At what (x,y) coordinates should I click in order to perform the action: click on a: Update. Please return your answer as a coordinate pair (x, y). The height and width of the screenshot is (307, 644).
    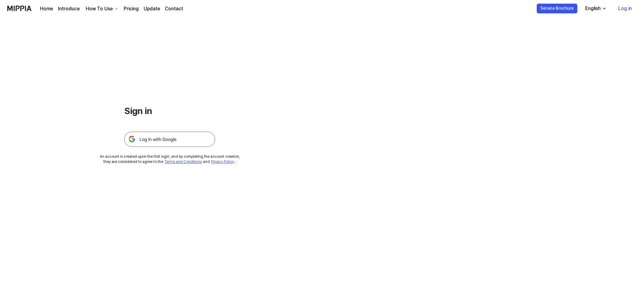
    Looking at the image, I should click on (152, 9).